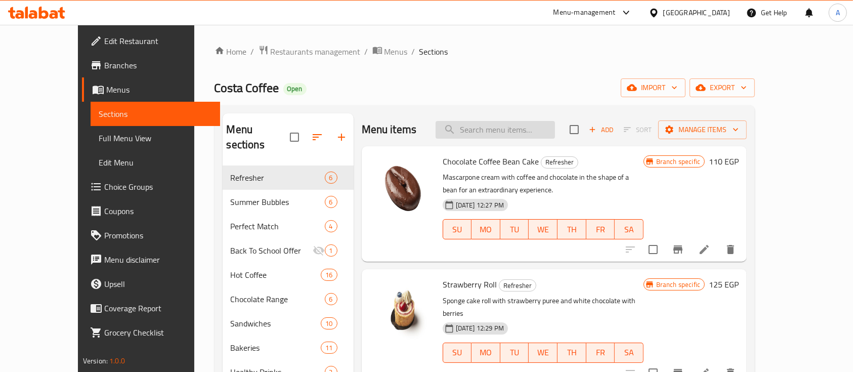  What do you see at coordinates (341, 137) in the screenshot?
I see `button: Add section` at bounding box center [341, 137].